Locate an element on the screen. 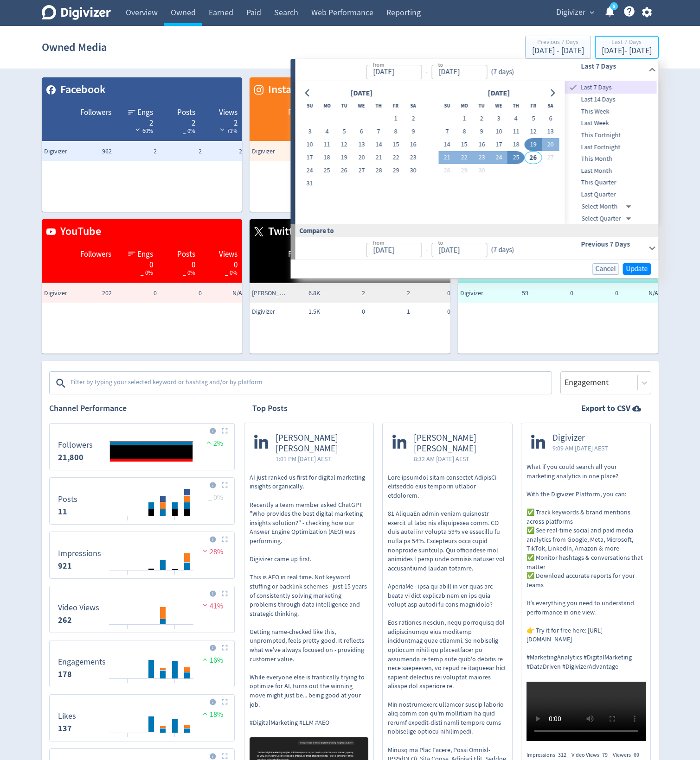  div: Select Quarter is located at coordinates (608, 219).